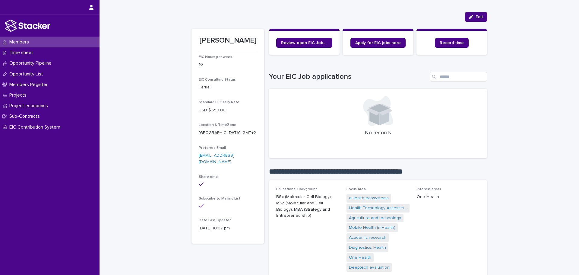 The image size is (579, 275). What do you see at coordinates (458, 77) in the screenshot?
I see `input: Search` at bounding box center [458, 77].